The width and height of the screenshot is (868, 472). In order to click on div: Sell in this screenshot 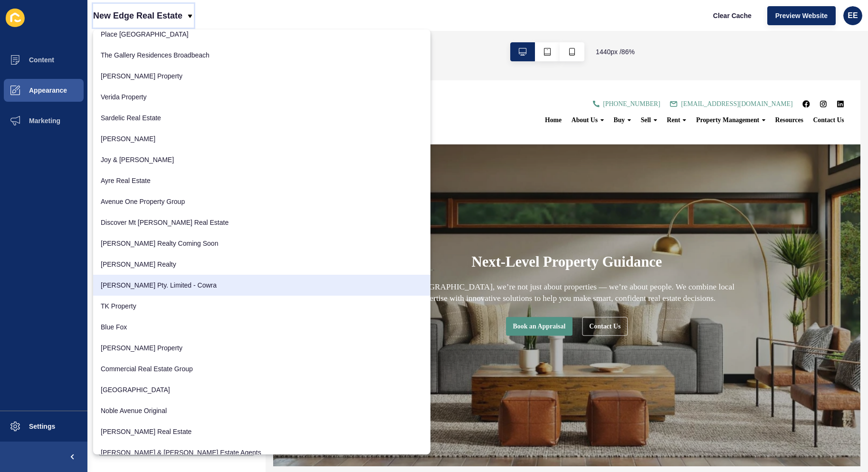, I will do `click(438, 47)`.